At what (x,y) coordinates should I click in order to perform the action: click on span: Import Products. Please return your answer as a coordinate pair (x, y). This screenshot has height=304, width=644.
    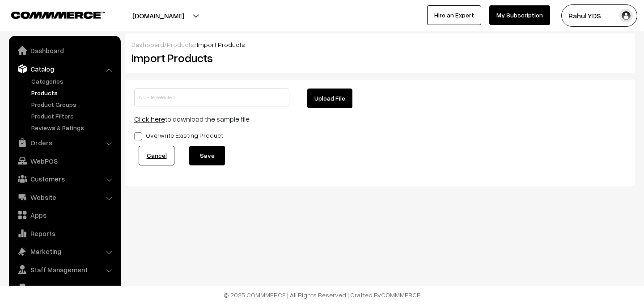
    Looking at the image, I should click on (221, 44).